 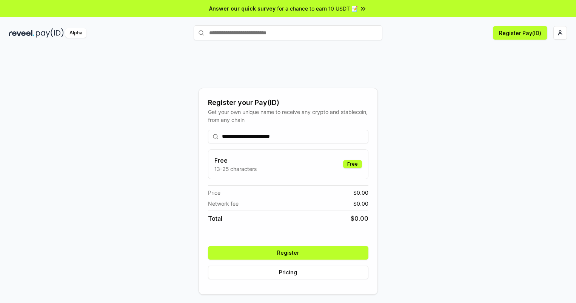 What do you see at coordinates (288, 116) in the screenshot?
I see `div: Get your own unique name to receive any crypto and stablecoin, from any chain` at bounding box center [288, 116].